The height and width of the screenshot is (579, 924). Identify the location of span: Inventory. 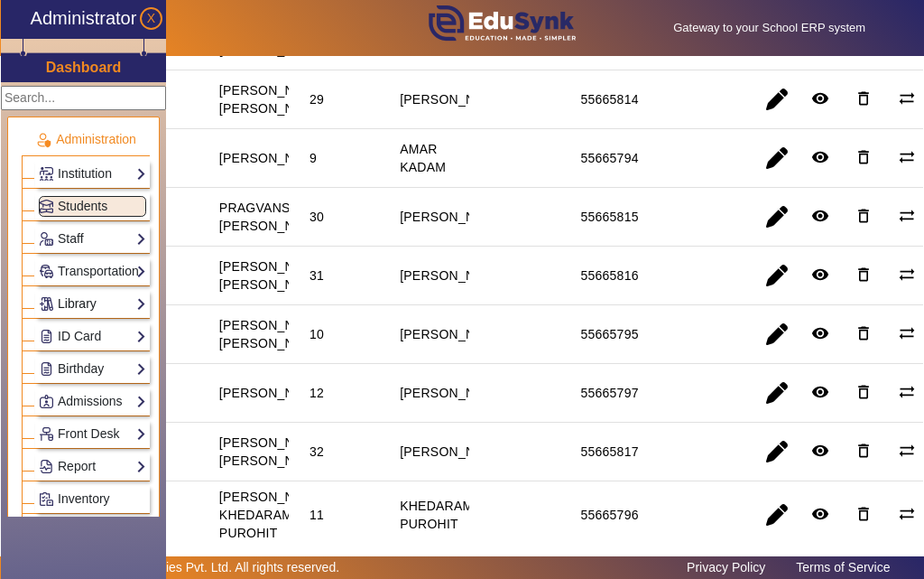
(84, 498).